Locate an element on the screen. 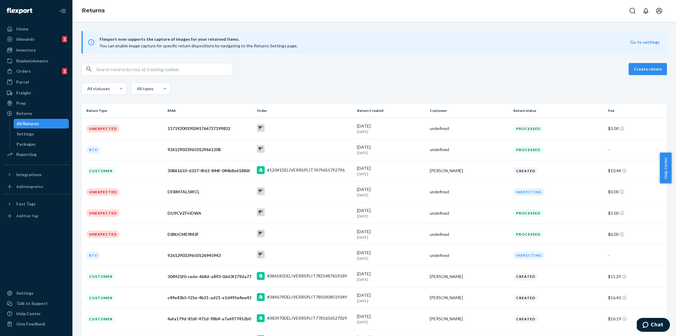 The height and width of the screenshot is (336, 676). div: #386185DELIVERRSPLIT7825487659189 is located at coordinates (307, 276).